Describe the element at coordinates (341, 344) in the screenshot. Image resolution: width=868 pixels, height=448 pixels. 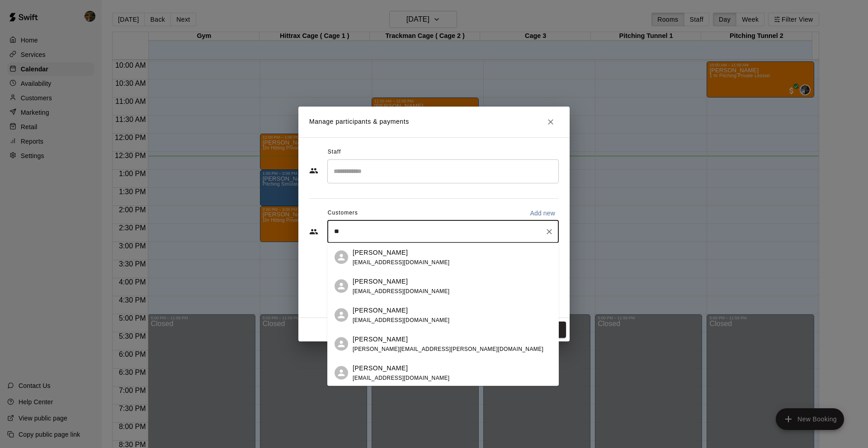
I see `div: Mary Bowers` at that location.